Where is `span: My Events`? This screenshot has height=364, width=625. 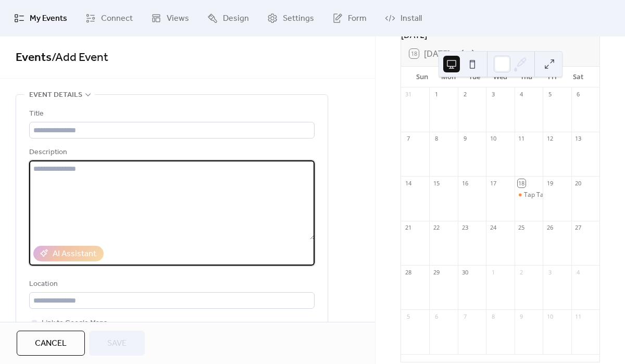 span: My Events is located at coordinates (49, 19).